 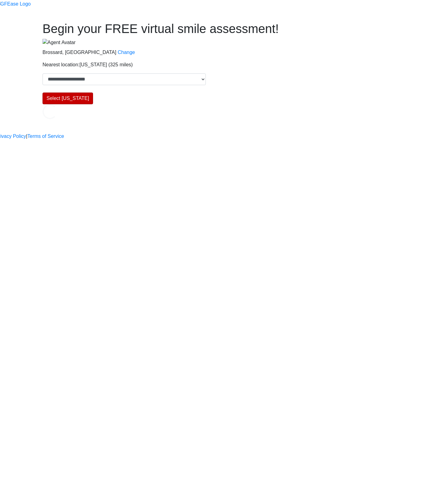 I want to click on p: Nearest location:, so click(x=214, y=64).